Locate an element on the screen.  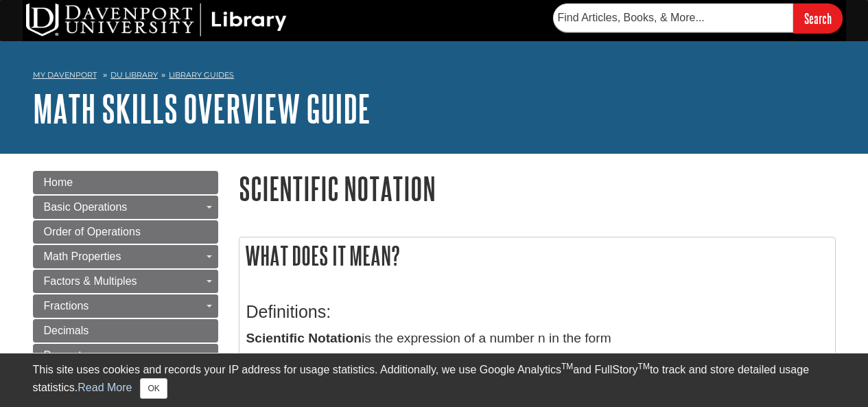
button: Close is located at coordinates (153, 389).